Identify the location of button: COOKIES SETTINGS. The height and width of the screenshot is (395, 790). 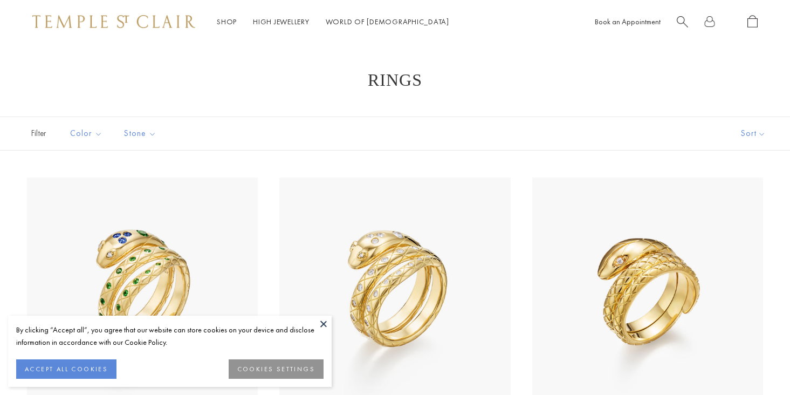
(276, 369).